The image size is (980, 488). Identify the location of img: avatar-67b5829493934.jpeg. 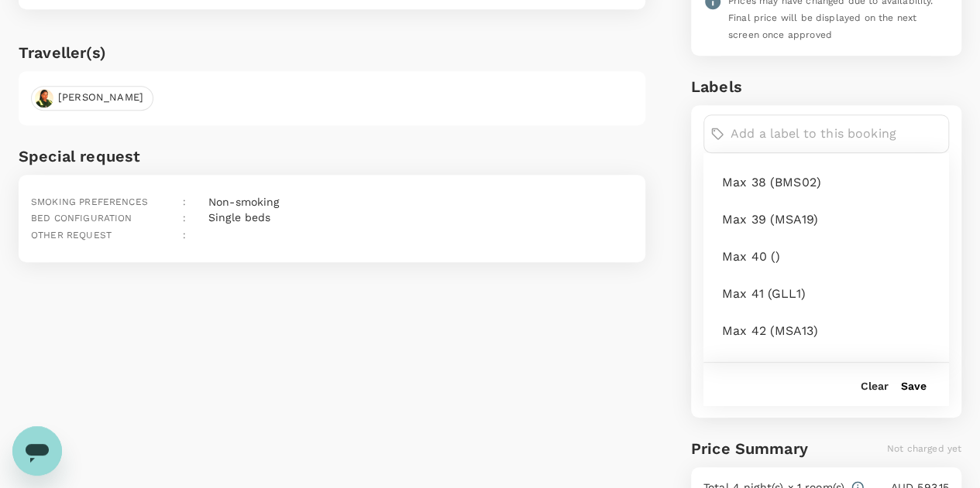
(44, 98).